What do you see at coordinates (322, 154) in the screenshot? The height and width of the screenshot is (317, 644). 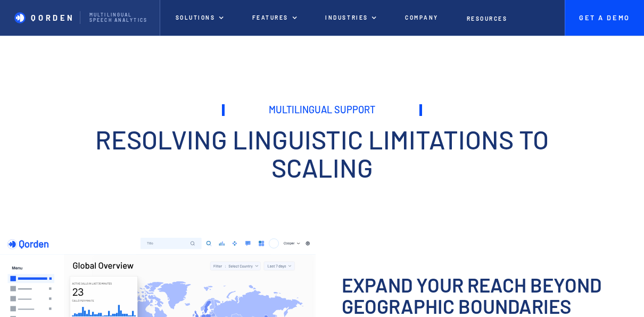 I see `h2: Resolving linguistic limitations To Scaling` at bounding box center [322, 154].